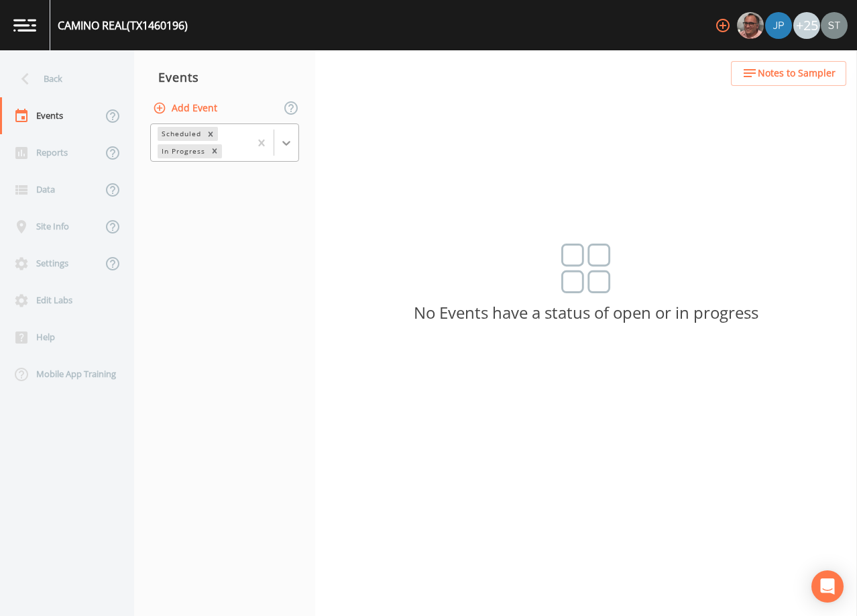 The width and height of the screenshot is (857, 616). I want to click on p: No Events have a status of open or in progress, so click(586, 312).